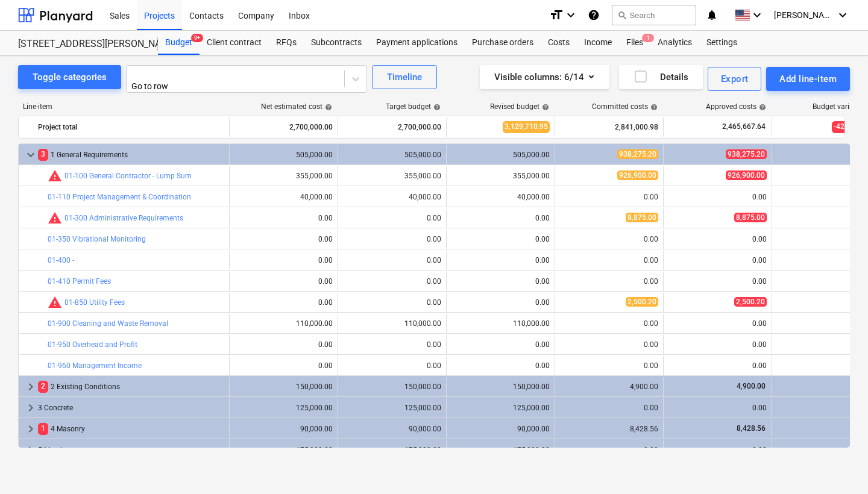 The width and height of the screenshot is (868, 494). What do you see at coordinates (722, 43) in the screenshot?
I see `div: Settings` at bounding box center [722, 43].